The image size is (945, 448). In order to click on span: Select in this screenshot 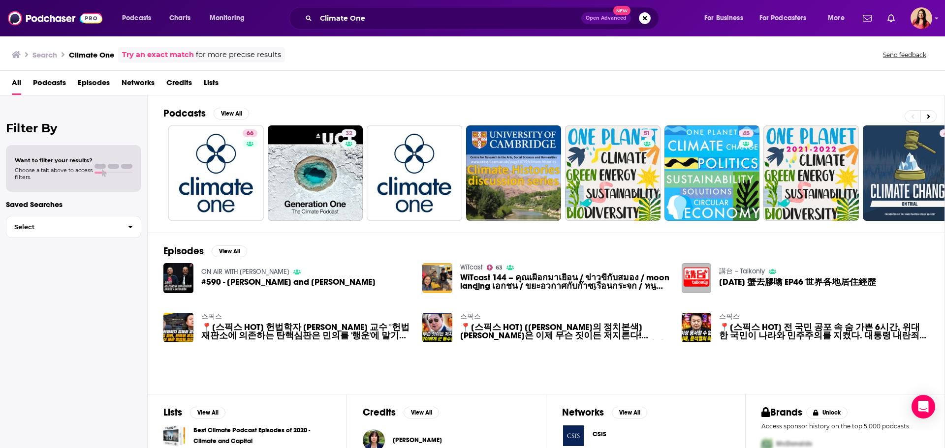, I will do `click(63, 227)`.